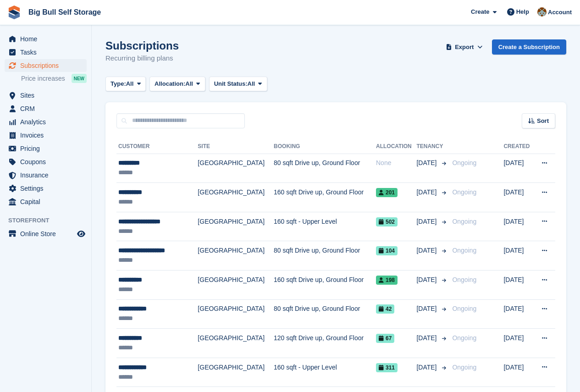  I want to click on span: Create, so click(479, 12).